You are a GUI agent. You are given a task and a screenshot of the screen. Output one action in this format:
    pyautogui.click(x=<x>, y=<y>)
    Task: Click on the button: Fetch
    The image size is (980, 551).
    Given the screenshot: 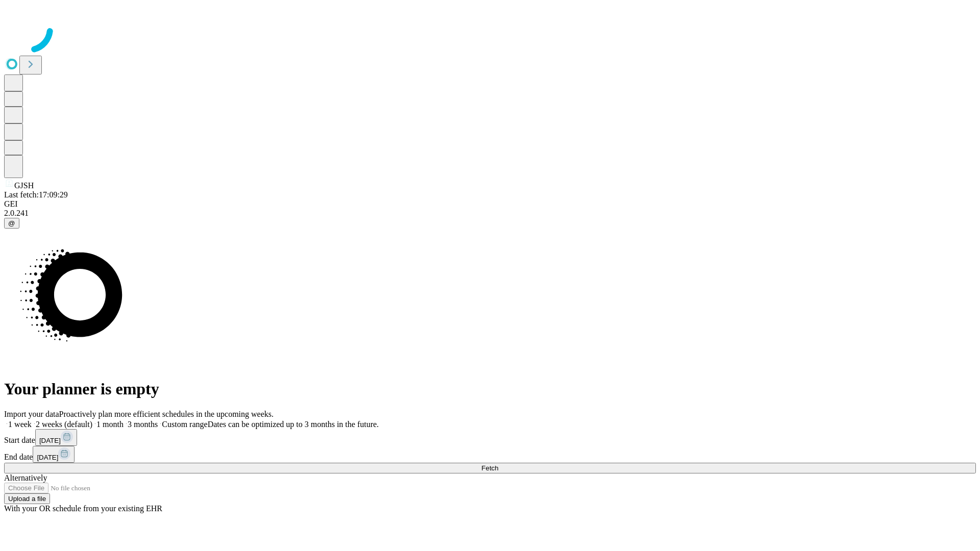 What is the action you would take?
    pyautogui.click(x=490, y=468)
    